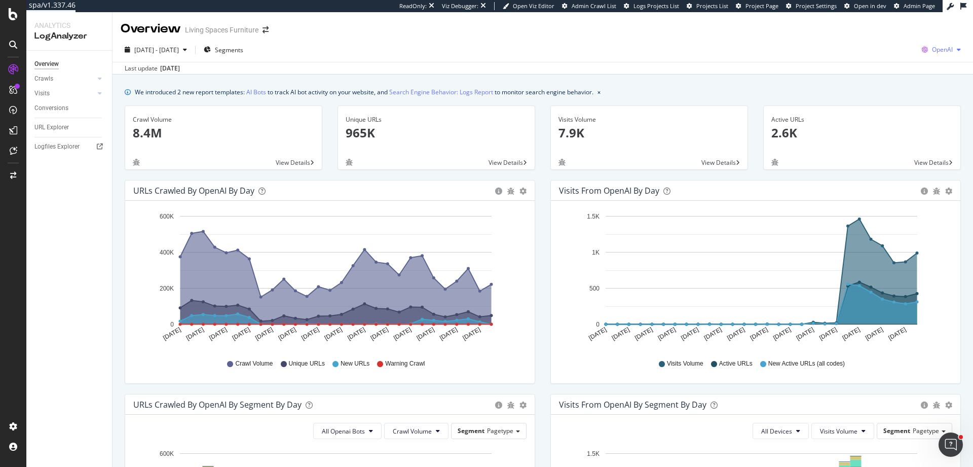 This screenshot has width=973, height=467. What do you see at coordinates (343, 431) in the screenshot?
I see `span: All Openai Bots` at bounding box center [343, 431].